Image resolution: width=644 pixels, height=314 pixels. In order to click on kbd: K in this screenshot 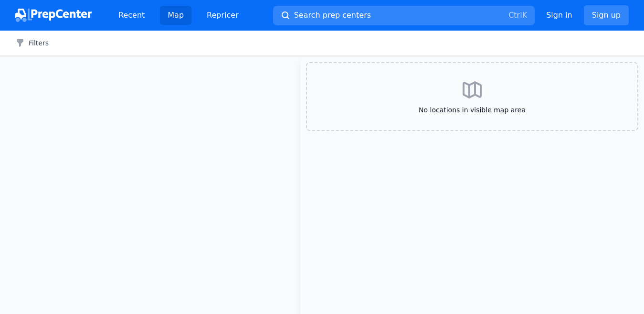, I will do `click(524, 15)`.